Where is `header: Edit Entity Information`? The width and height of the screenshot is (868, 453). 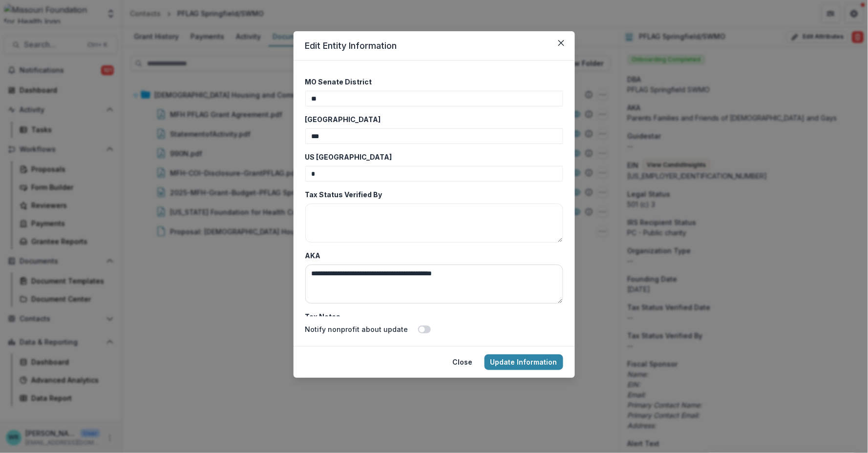 header: Edit Entity Information is located at coordinates (434, 46).